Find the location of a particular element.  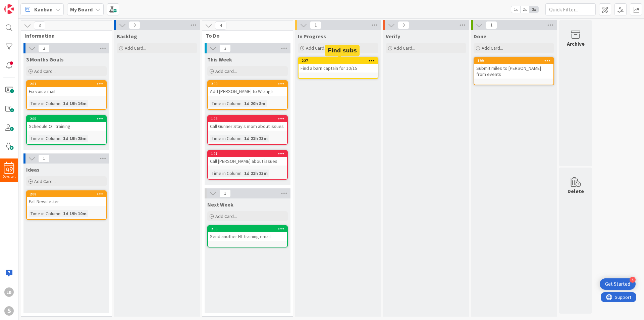

span: 2 is located at coordinates (44, 48).